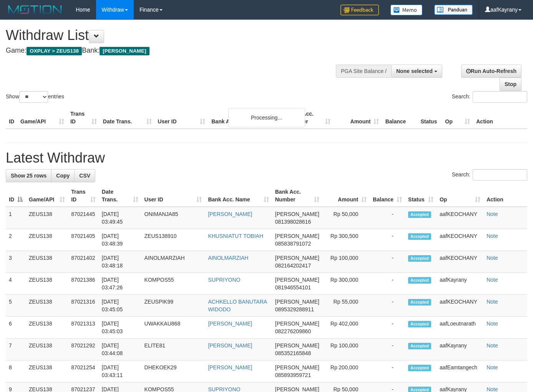 The height and width of the screenshot is (392, 533). What do you see at coordinates (181, 117) in the screenshot?
I see `th: User ID` at bounding box center [181, 117].